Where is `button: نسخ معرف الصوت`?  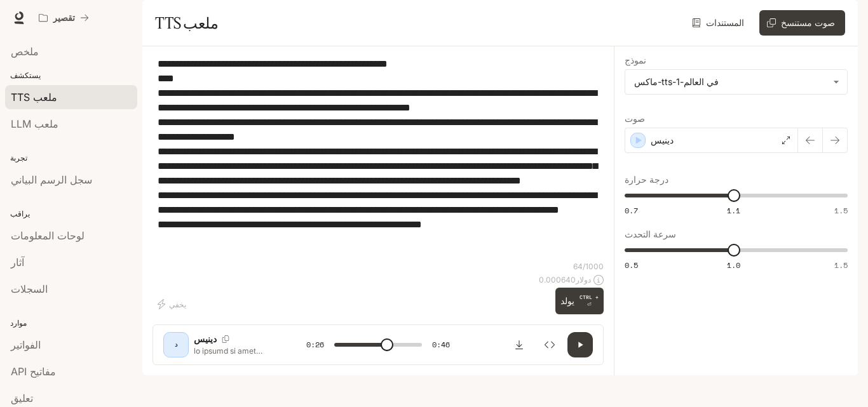
button: نسخ معرف الصوت is located at coordinates (226, 339).